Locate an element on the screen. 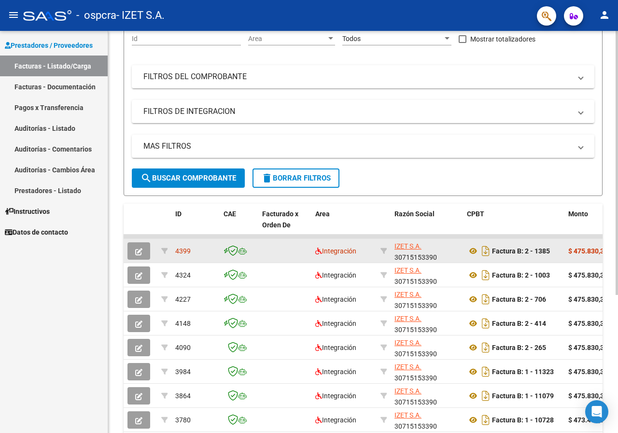 Image resolution: width=618 pixels, height=433 pixels. strong: Factura B: 2 - 414 is located at coordinates (519, 323).